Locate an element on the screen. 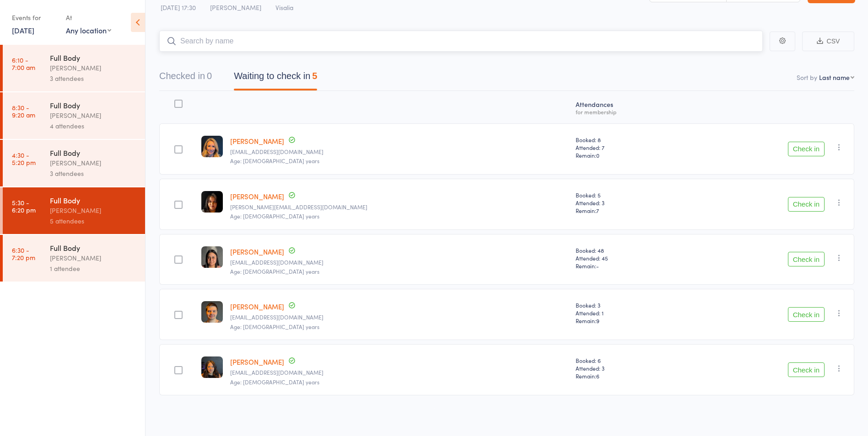 The image size is (868, 436). span: Booked: 6 is located at coordinates (629, 361).